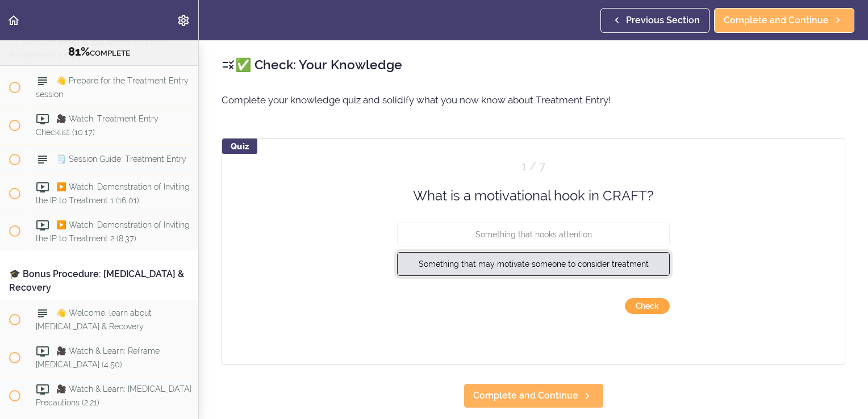 This screenshot has width=868, height=419. What do you see at coordinates (534, 196) in the screenshot?
I see `div: What is a motivational hook in CRAFT?` at bounding box center [534, 196].